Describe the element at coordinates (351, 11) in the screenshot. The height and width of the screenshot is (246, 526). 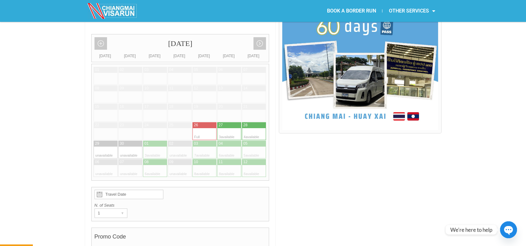
I see `a: BOOK A BORDER RUN` at that location.